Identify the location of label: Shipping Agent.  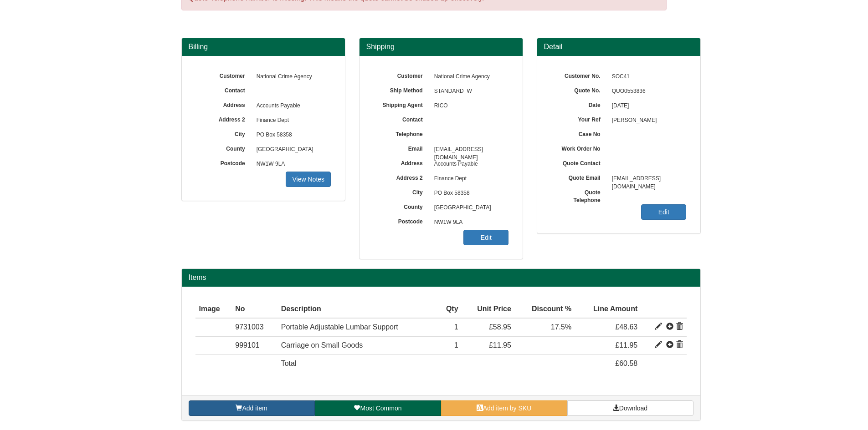
(401, 104).